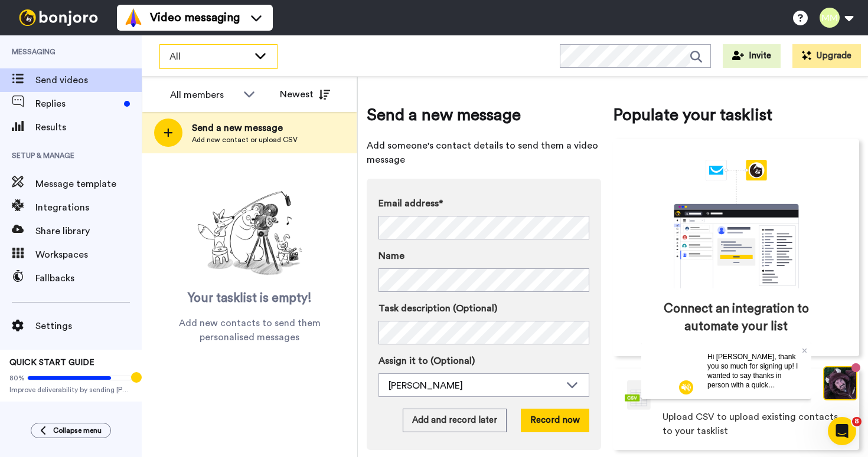  What do you see at coordinates (638, 395) in the screenshot?
I see `img: csv-grey.png` at bounding box center [638, 395].